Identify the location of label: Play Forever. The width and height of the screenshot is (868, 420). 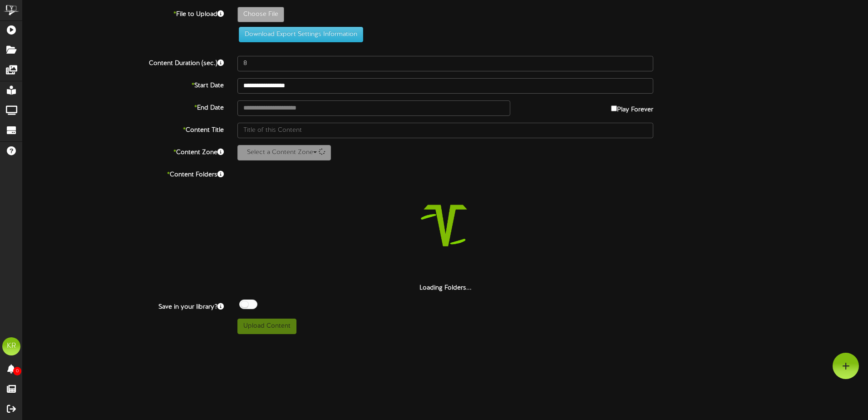
(632, 107).